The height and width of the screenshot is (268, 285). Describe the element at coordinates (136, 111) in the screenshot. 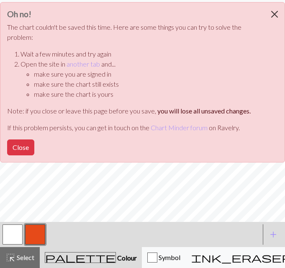

I see `p: Note: if you close or leave this page before you save,` at that location.